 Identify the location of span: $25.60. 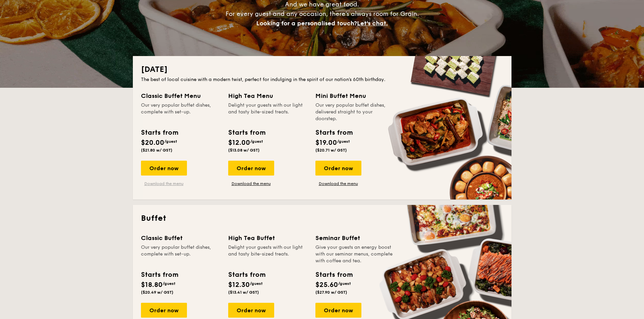
(326, 285).